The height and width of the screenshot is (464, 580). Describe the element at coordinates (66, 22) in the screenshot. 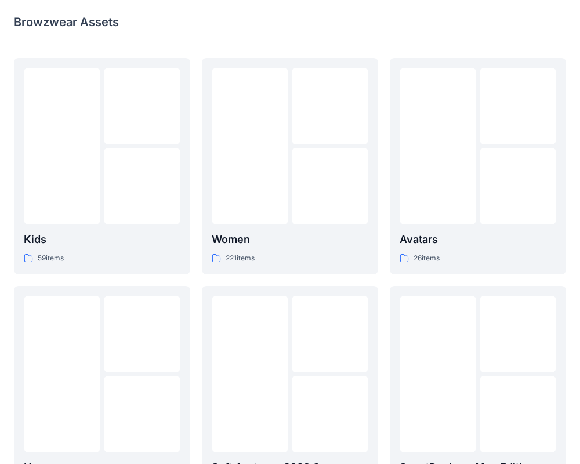

I see `p: Browzwear Assets` at that location.